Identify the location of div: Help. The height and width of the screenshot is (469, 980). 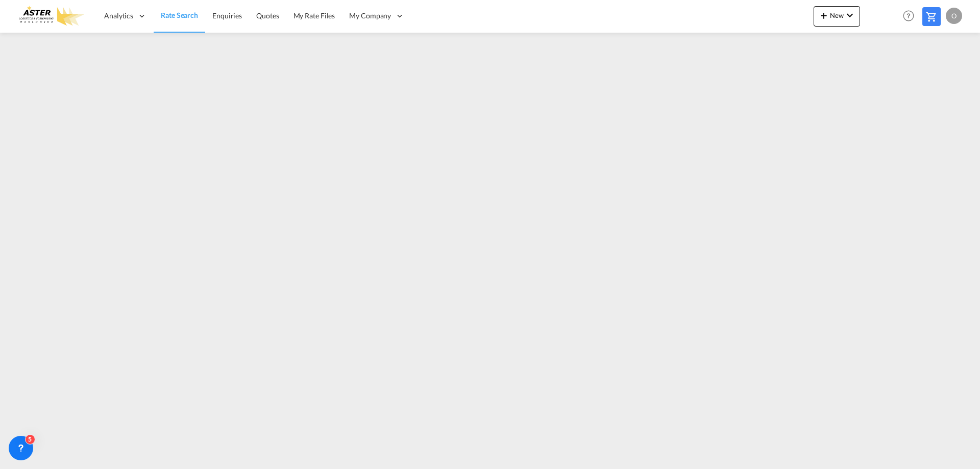
(911, 17).